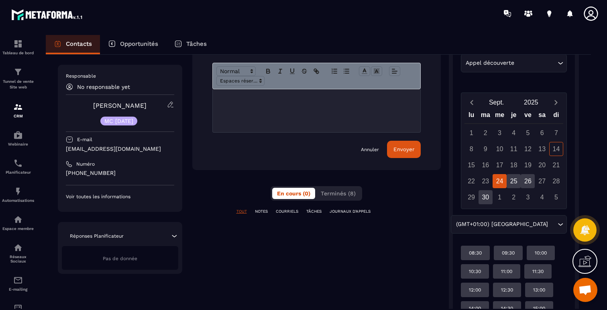 The image size is (607, 310). What do you see at coordinates (18, 138) in the screenshot?
I see `a: automationsautomationsWebinaire` at bounding box center [18, 138].